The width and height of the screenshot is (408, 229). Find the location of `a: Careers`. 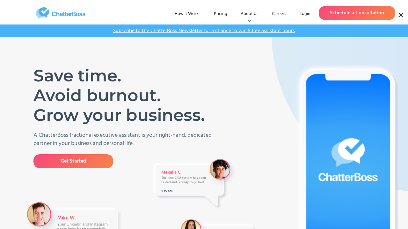

a: Careers is located at coordinates (279, 14).